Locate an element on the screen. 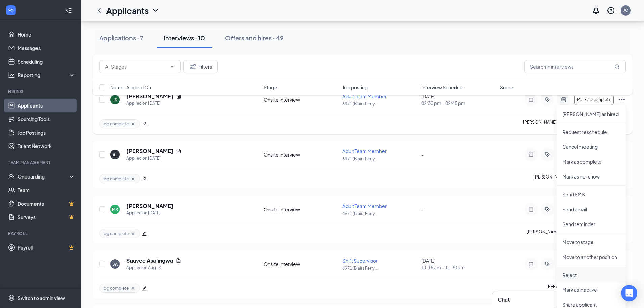 This screenshot has width=644, height=308. span: Score is located at coordinates (507, 87).